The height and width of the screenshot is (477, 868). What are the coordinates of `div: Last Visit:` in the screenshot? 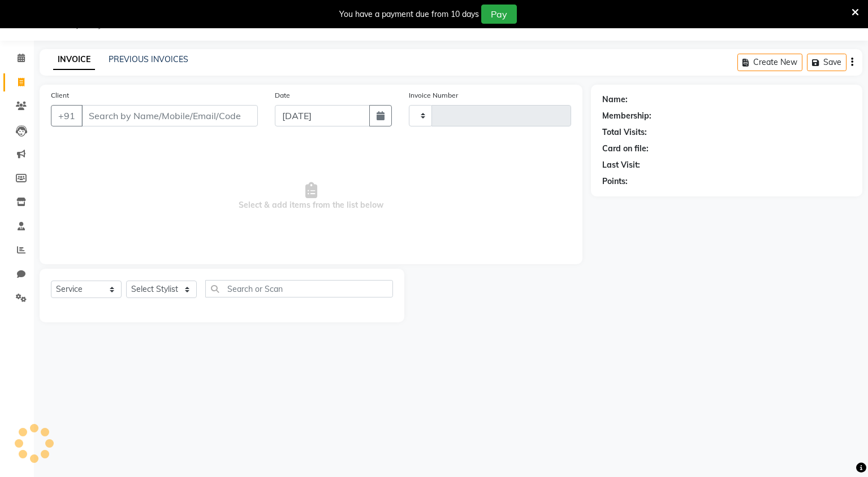 It's located at (620, 165).